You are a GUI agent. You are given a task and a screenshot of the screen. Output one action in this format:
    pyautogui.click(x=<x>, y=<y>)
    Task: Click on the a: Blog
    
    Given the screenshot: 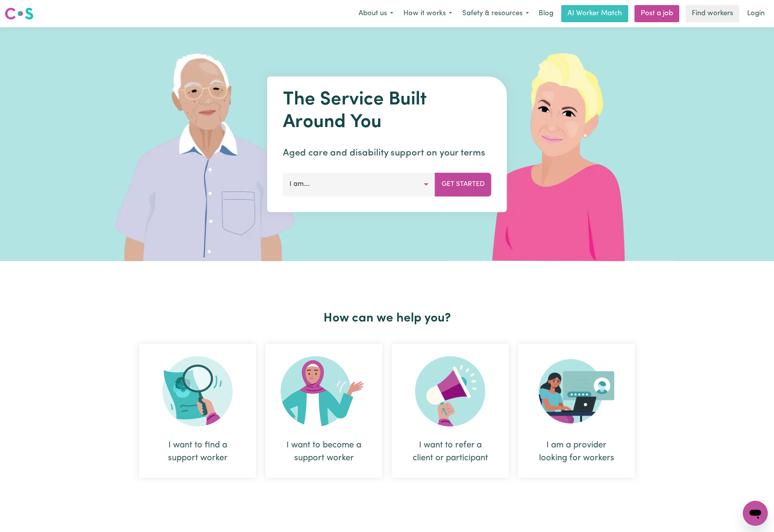 What is the action you would take?
    pyautogui.click(x=546, y=13)
    